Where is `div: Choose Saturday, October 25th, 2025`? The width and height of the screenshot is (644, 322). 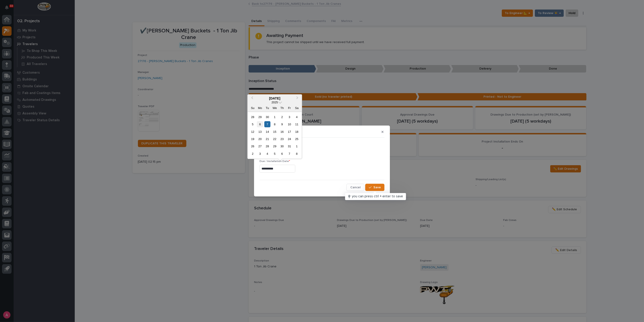 div: Choose Saturday, October 25th, 2025 is located at coordinates (297, 139).